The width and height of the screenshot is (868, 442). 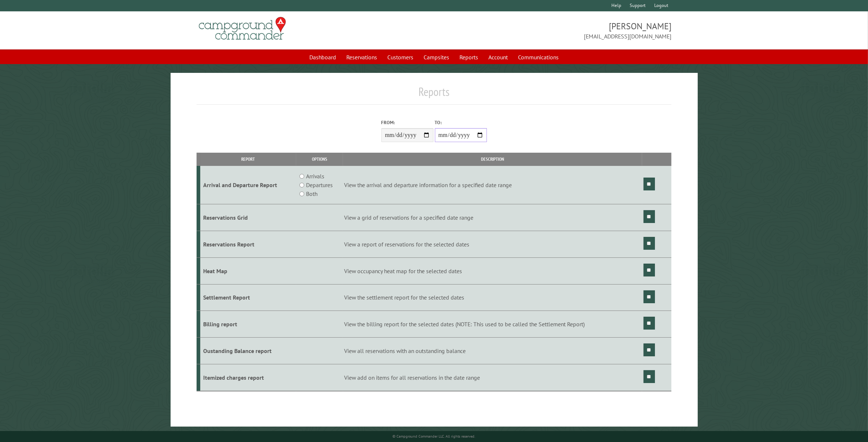 What do you see at coordinates (493, 351) in the screenshot?
I see `td: View all reservations with an outstanding balance` at bounding box center [493, 351].